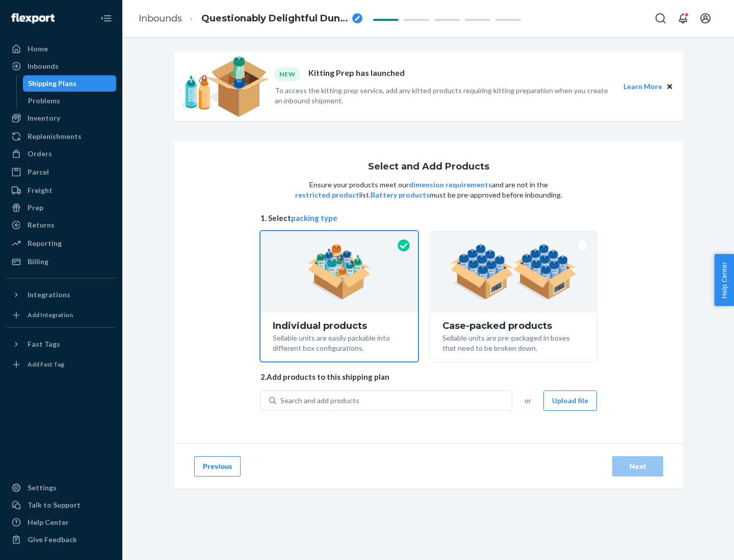  Describe the element at coordinates (429, 190) in the screenshot. I see `p: Ensure your products meet our and are not in the list. must be pre-approved before inbounding.` at that location.